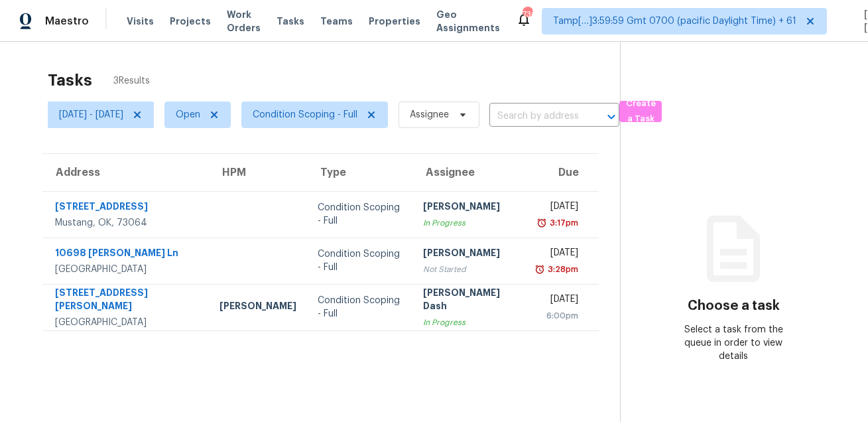 The width and height of the screenshot is (868, 422). I want to click on span: Open, so click(188, 115).